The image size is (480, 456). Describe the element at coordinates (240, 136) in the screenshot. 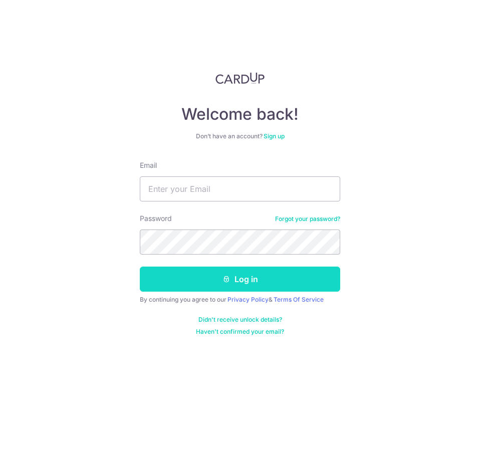

I see `div: Don’t have an account?` at that location.